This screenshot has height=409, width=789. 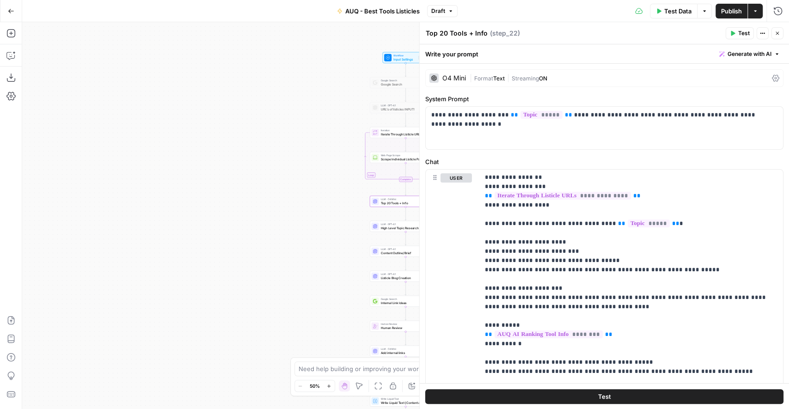 What do you see at coordinates (673, 11) in the screenshot?
I see `button: Test Data` at bounding box center [673, 11].